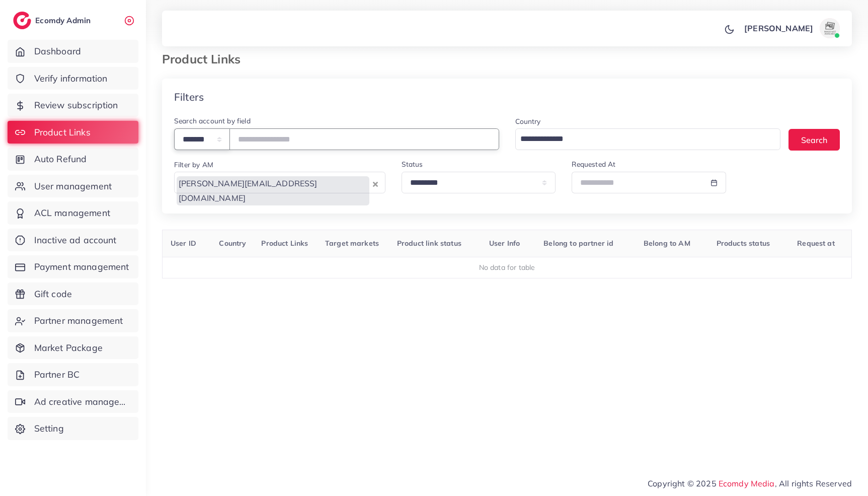  I want to click on a: Inactive ad account, so click(73, 240).